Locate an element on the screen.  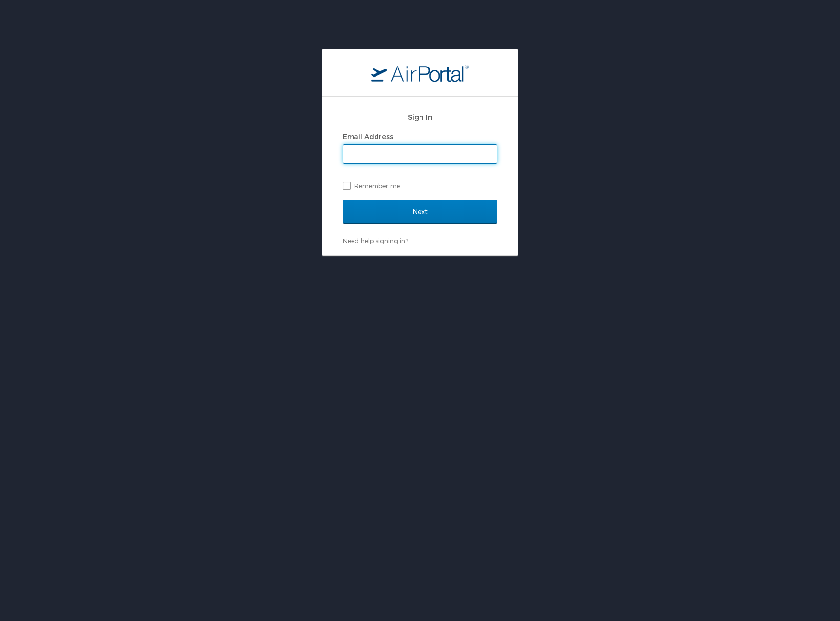
a: Need help signing in? is located at coordinates (376, 241).